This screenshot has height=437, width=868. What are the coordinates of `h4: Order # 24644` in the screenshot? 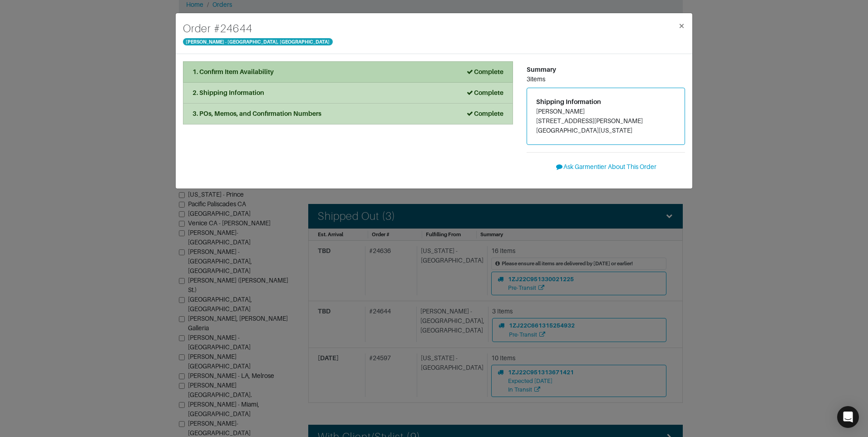 It's located at (258, 28).